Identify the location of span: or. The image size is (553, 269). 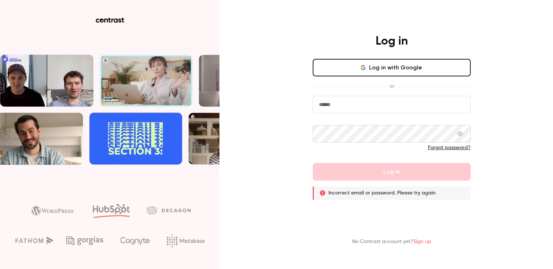
(392, 86).